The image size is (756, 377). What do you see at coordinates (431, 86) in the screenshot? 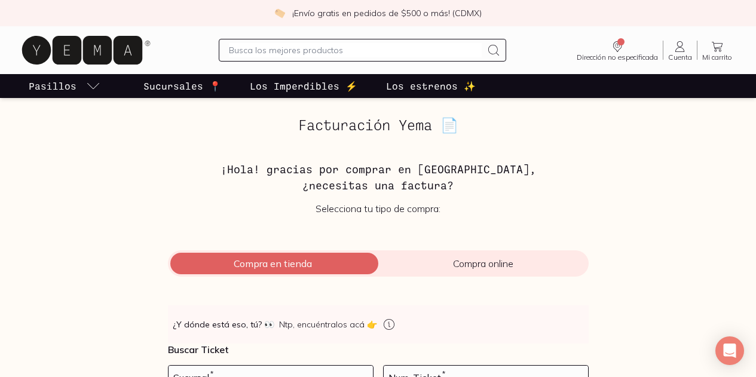
I see `a: Los estrenos ✨` at bounding box center [431, 86].